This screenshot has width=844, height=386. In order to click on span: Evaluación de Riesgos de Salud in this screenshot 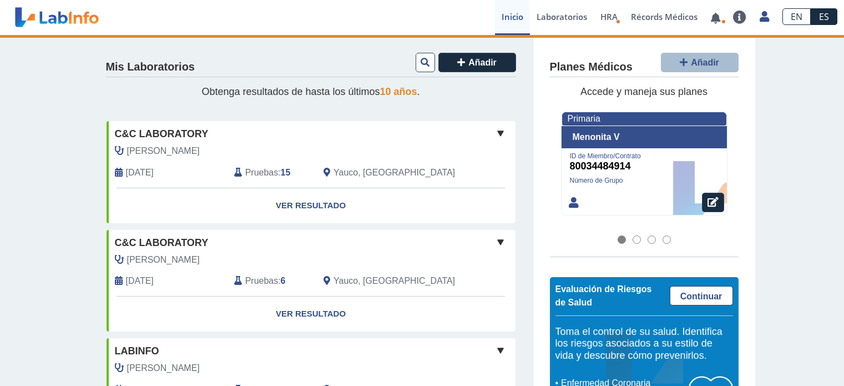, I will do `click(604, 295)`.